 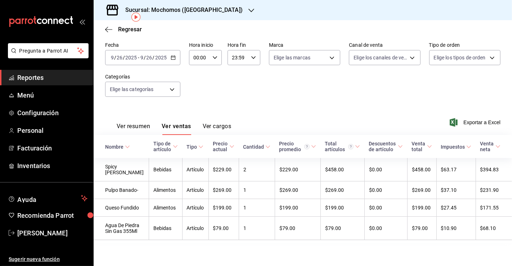 I want to click on div: Descuentos de artículo, so click(x=382, y=146).